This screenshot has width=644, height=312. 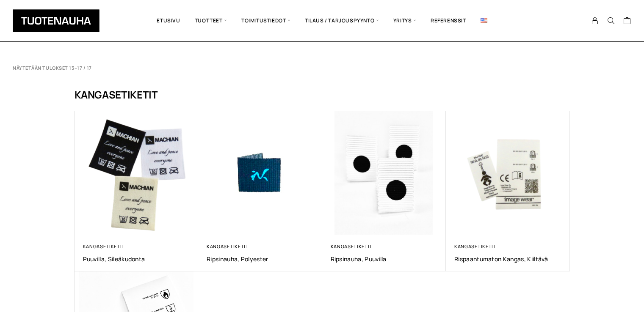 I want to click on h1: Kangasetiketit, so click(x=322, y=94).